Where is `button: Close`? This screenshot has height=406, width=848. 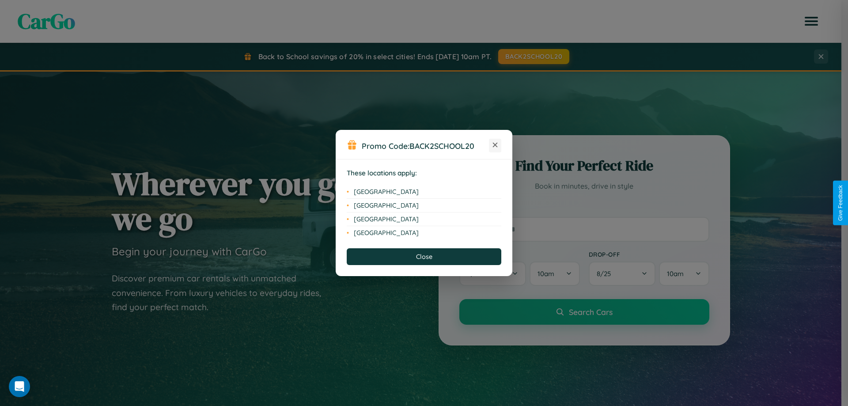
button: Close is located at coordinates (424, 256).